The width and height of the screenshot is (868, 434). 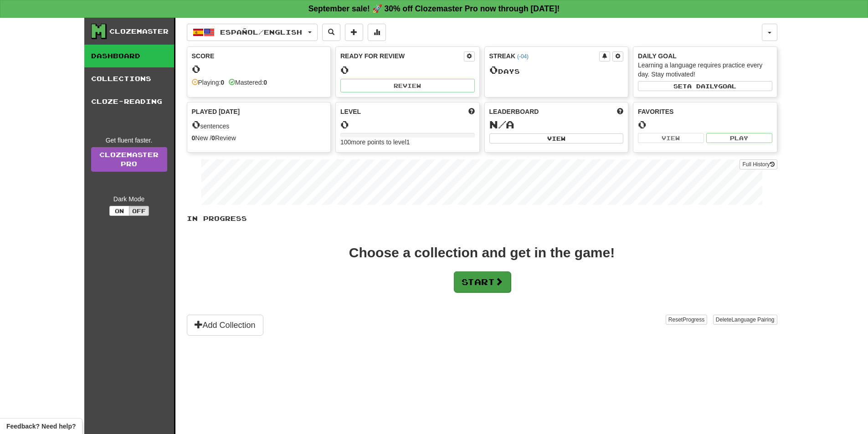 I want to click on button: Search sentences, so click(x=332, y=32).